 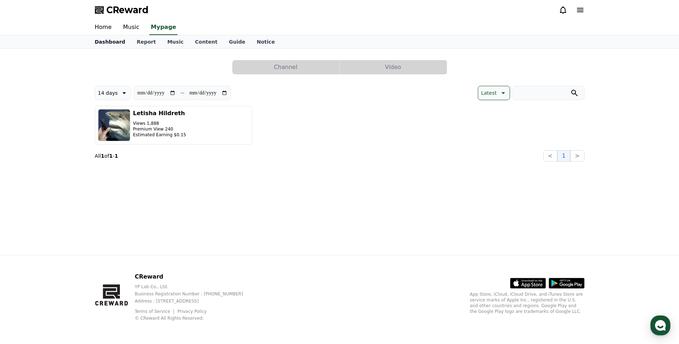 I want to click on p: App Store, iCloud, iCloud Drive, and iTunes Store are service marks of Apple Inc., registered in ..., so click(x=527, y=303).